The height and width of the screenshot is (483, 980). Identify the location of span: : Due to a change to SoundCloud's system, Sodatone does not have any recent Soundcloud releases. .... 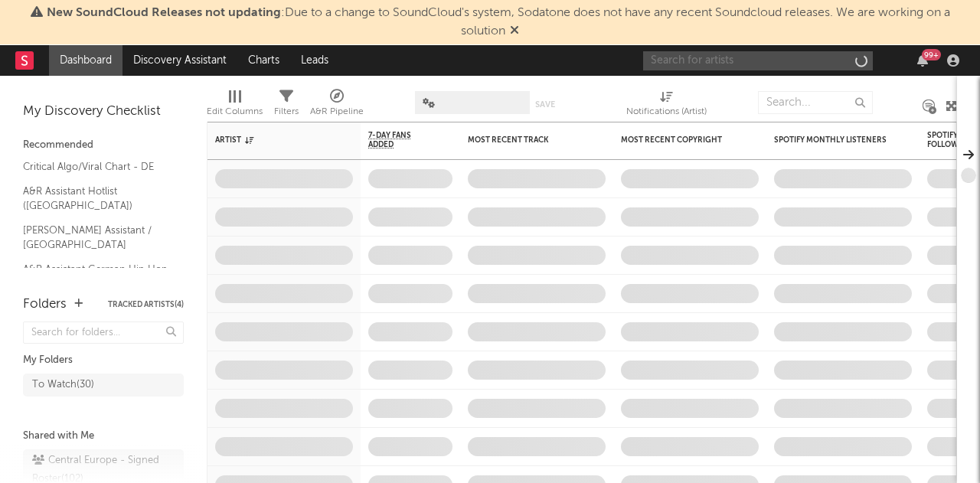
(498, 22).